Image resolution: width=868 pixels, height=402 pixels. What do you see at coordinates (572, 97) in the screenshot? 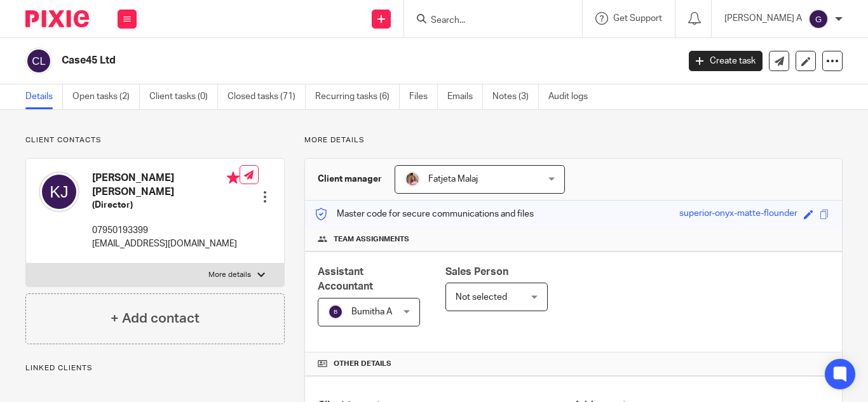
I see `a: Audit logs` at bounding box center [572, 97].